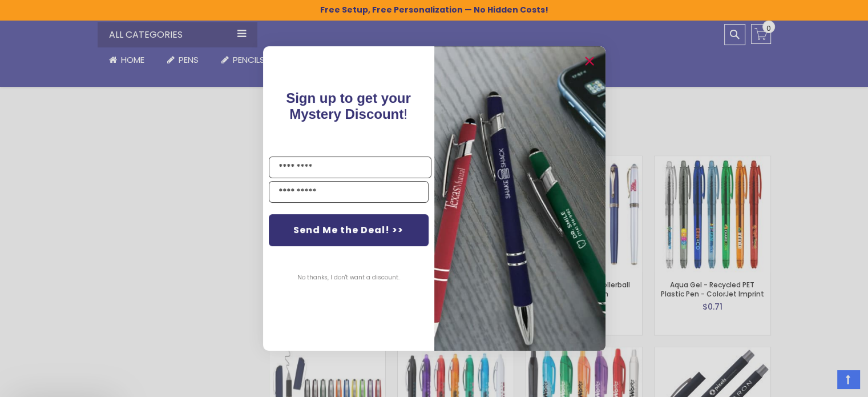  Describe the element at coordinates (349, 230) in the screenshot. I see `button: Send Me the Deal! >>` at that location.